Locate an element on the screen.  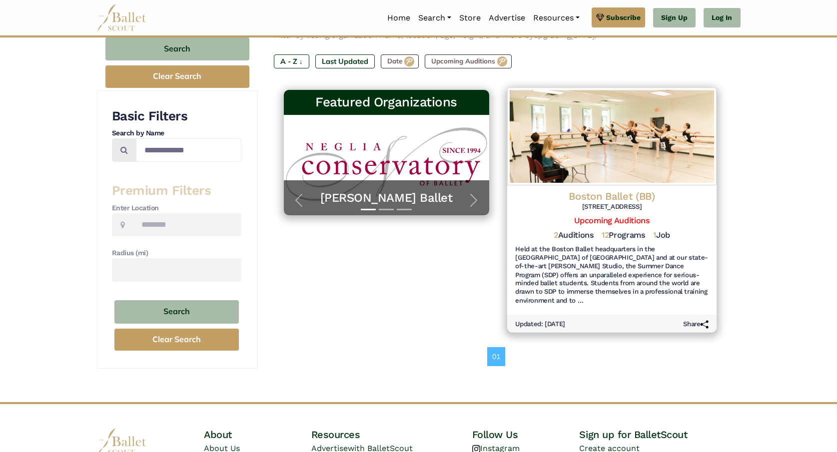
h5: Programs is located at coordinates (623, 235).